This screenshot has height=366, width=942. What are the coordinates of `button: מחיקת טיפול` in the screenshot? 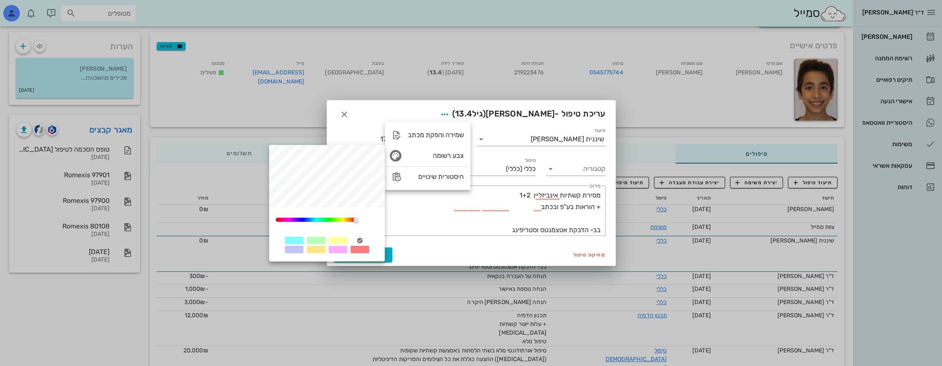 It's located at (589, 255).